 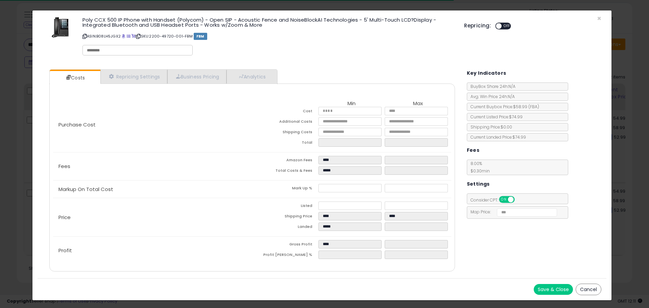 What do you see at coordinates (200, 36) in the screenshot?
I see `span: FBM` at bounding box center [200, 36].